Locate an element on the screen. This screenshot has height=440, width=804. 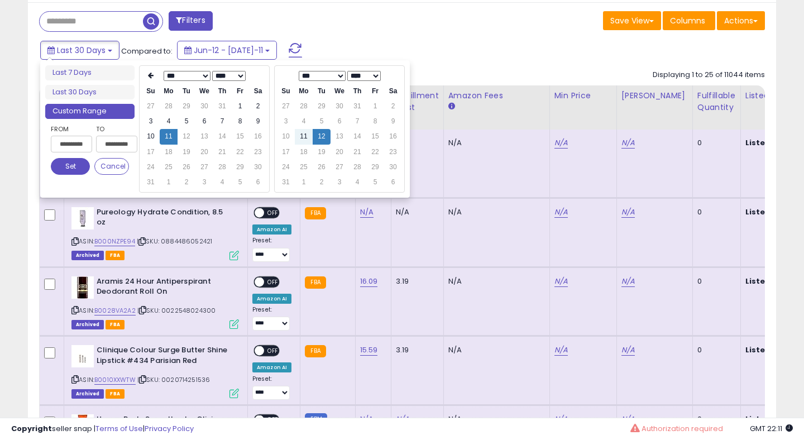
b: Clinique Colour Surge Butter Shine Lipstick #434 Parisian Red is located at coordinates (164, 357).